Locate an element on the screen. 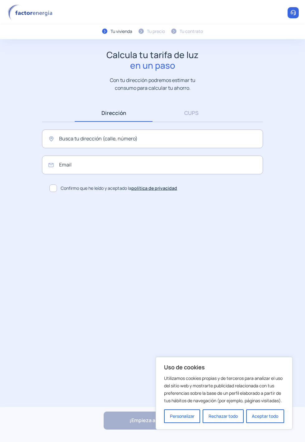  p: Uso de cookies is located at coordinates (224, 367).